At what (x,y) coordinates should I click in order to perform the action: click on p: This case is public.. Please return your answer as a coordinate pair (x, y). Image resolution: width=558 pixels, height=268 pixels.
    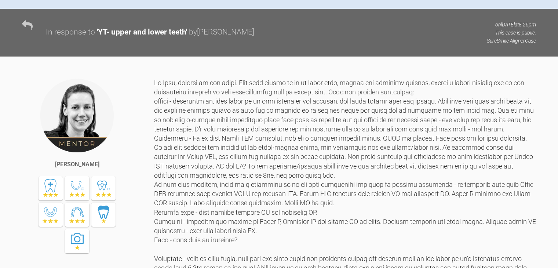
    Looking at the image, I should click on (512, 33).